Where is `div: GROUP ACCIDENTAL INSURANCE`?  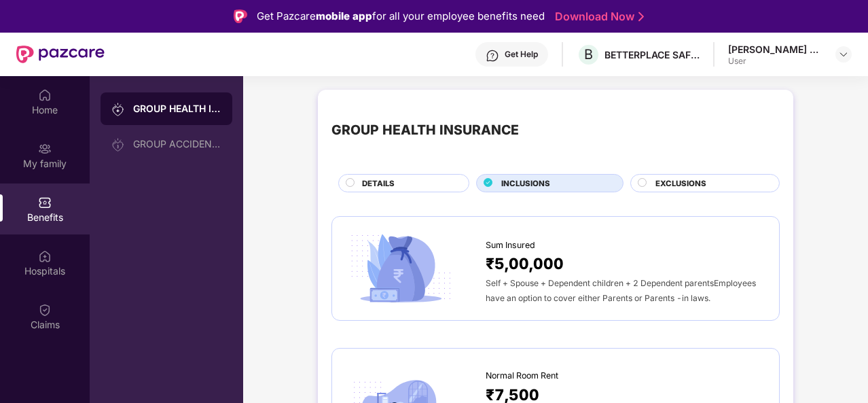
div: GROUP ACCIDENTAL INSURANCE is located at coordinates (177, 144).